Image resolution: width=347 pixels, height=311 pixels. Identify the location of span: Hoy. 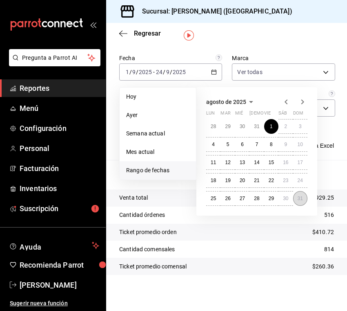
(158, 96).